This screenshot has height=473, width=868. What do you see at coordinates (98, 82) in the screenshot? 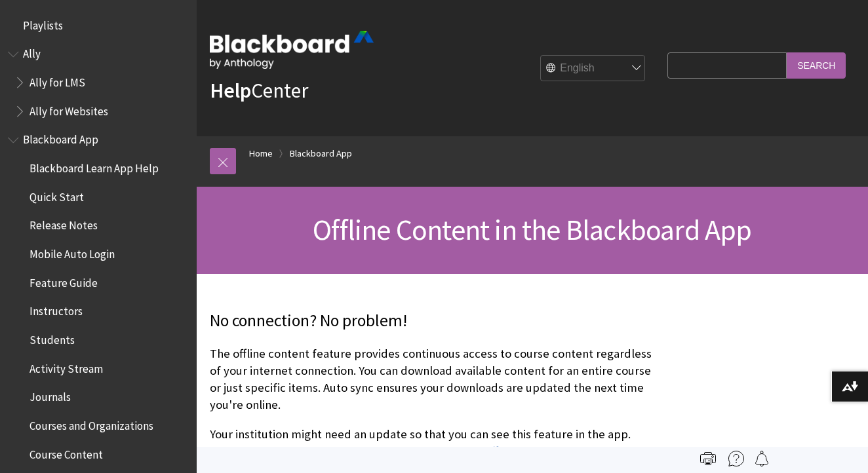
I see `nav: Book outline for Anthology Ally Help` at bounding box center [98, 82].